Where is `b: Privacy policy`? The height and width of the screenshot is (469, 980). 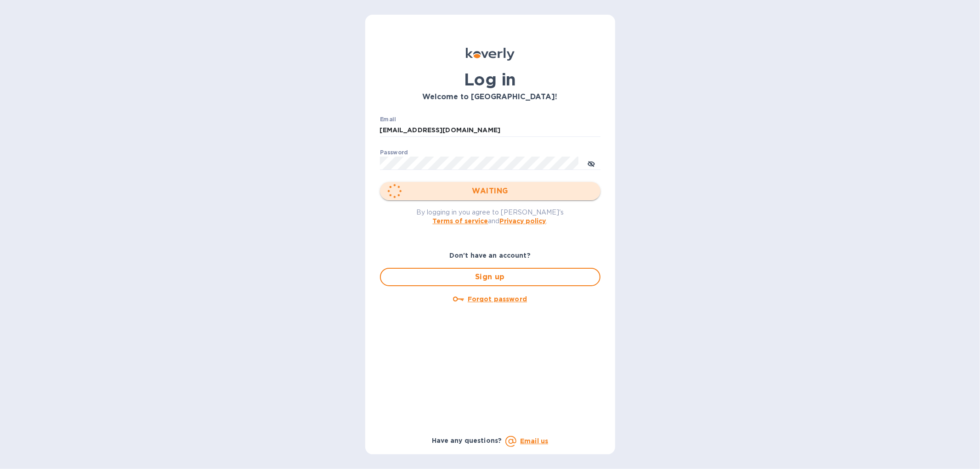 b: Privacy policy is located at coordinates (523, 221).